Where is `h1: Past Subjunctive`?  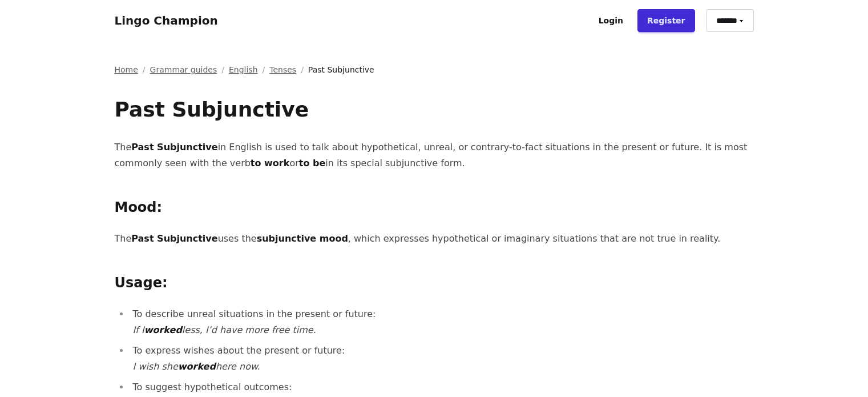
h1: Past Subjunctive is located at coordinates (435, 109).